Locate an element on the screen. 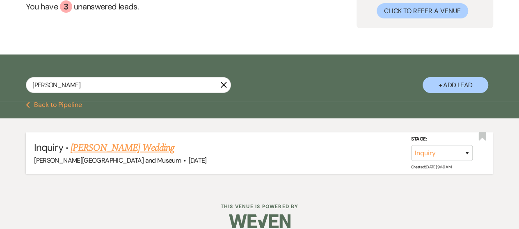  button: Back to Pipeline is located at coordinates (54, 105).